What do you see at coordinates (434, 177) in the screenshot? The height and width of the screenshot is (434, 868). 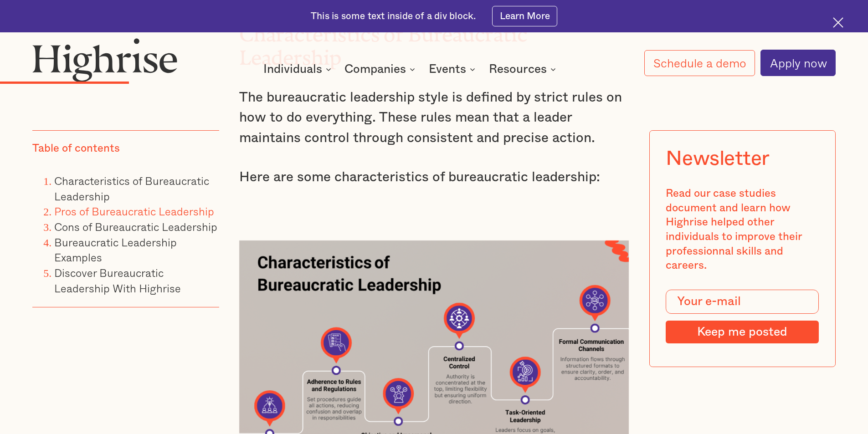 I see `p: Here are some characteristics of bureaucratic leadership:` at bounding box center [434, 177].